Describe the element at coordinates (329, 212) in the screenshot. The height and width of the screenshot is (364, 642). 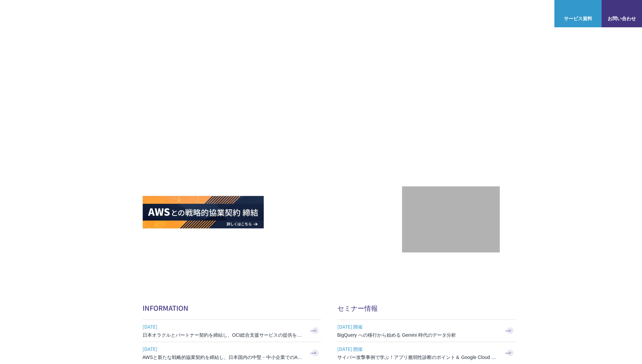
I see `img: AWS請求代行サービス 統合管理プラン` at that location.